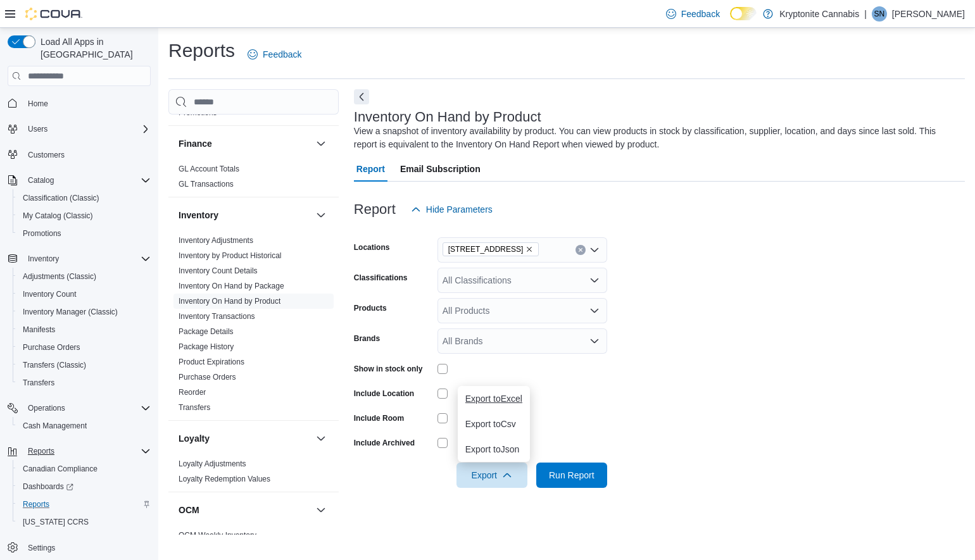  I want to click on span: Customers, so click(87, 154).